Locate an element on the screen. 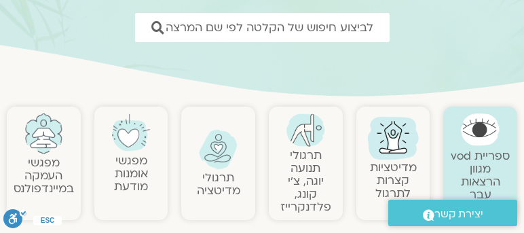  a: מפגשיהעמקה במיינדפולנס is located at coordinates (43, 175).